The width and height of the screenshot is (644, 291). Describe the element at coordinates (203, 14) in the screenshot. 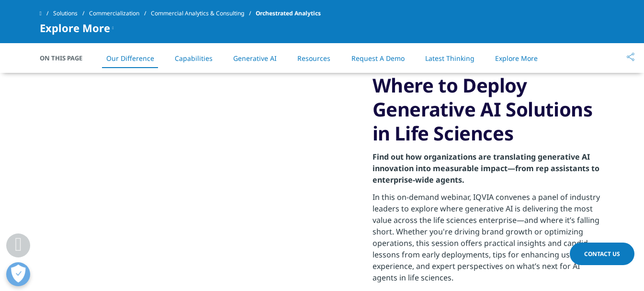

I see `a: Commercial Analytics & Consulting` at that location.